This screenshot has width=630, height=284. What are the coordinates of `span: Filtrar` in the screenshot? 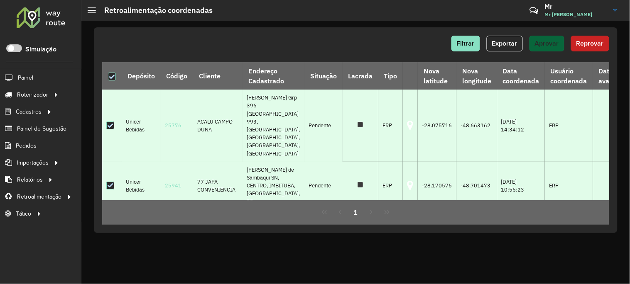 It's located at (466, 43).